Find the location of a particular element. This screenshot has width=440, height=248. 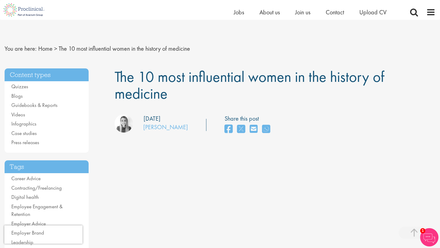

span: Upload CV is located at coordinates (373, 12).